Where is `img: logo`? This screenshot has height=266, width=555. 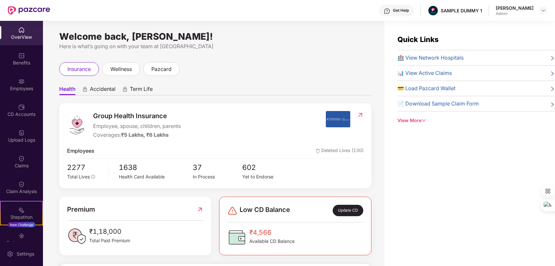
img: logo is located at coordinates (77, 125).